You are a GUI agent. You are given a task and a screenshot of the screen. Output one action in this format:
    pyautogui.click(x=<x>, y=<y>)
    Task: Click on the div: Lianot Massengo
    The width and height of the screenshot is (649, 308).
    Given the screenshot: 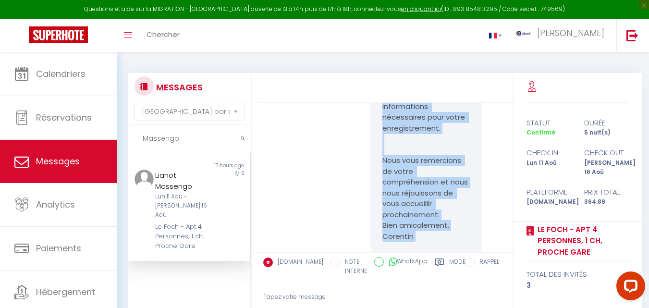 What is the action you would take?
    pyautogui.click(x=184, y=181)
    